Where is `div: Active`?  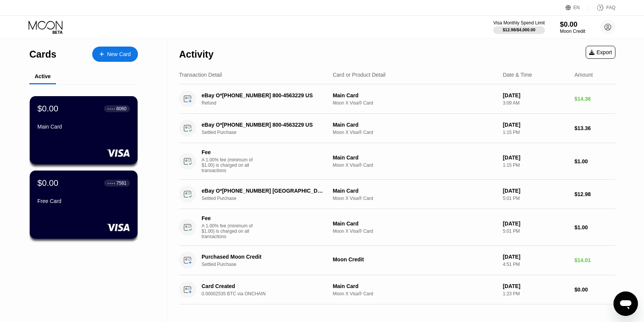 div: Active is located at coordinates (43, 76).